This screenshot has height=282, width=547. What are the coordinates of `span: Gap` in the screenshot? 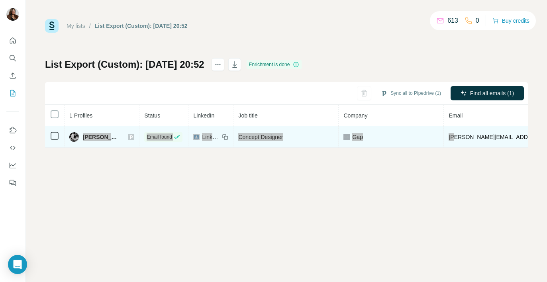 It's located at (358, 137).